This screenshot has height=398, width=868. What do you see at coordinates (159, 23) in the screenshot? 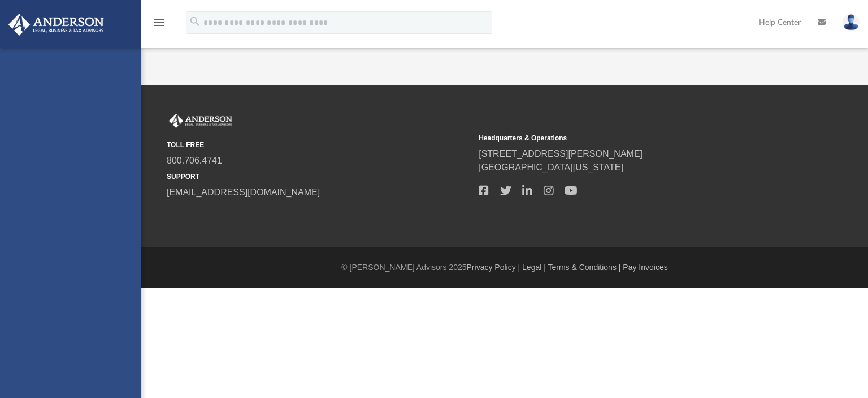
I see `i: menu` at bounding box center [159, 23].